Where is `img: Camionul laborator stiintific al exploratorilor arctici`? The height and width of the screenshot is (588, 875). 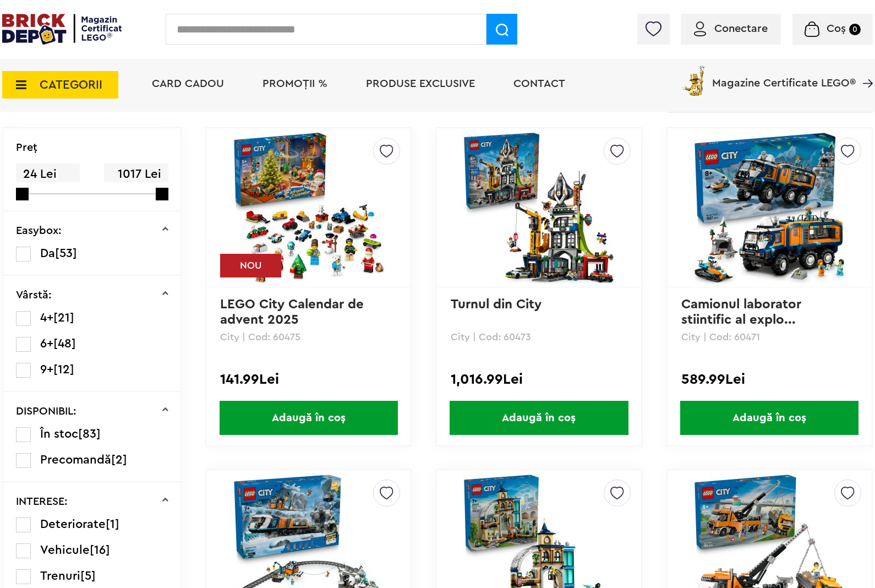
img: Camionul laborator stiintific al exploratorilor arctici is located at coordinates (769, 207).